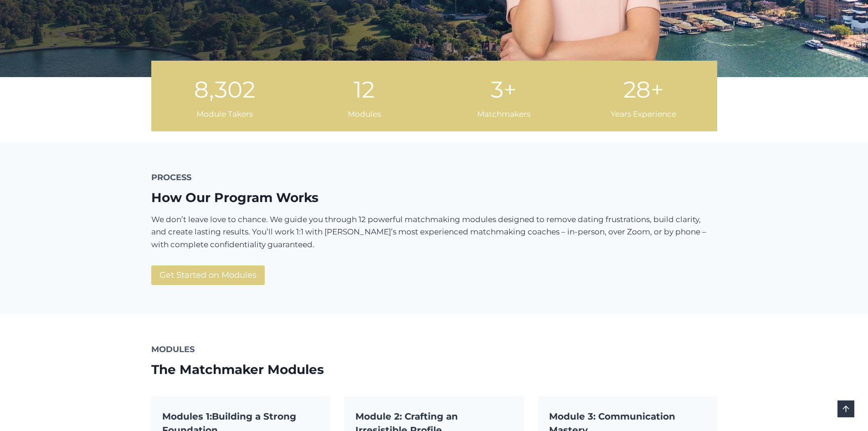  I want to click on div: Modules, so click(364, 114).